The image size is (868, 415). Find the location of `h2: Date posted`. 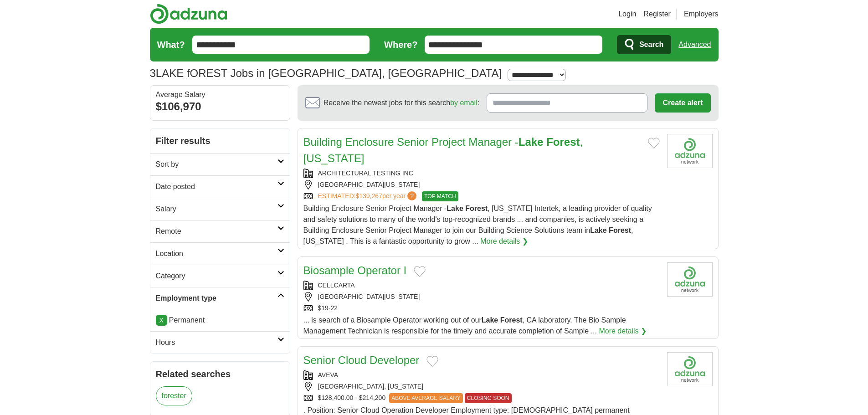

h2: Date posted is located at coordinates (216, 187).